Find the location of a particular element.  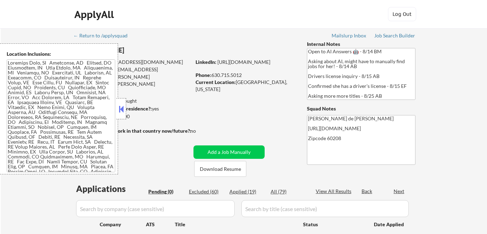

div: Location Inclusions: is located at coordinates (61, 54).